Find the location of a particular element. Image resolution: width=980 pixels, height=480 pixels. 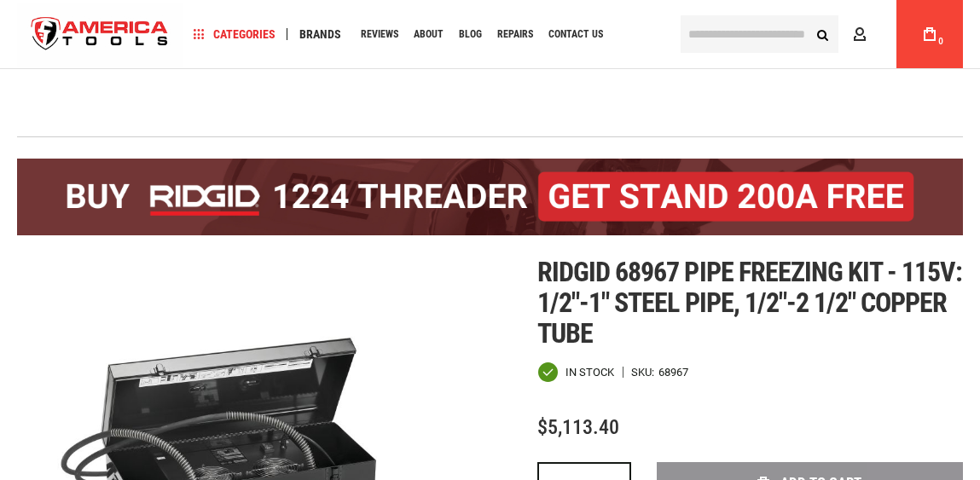

span: $5,113.40 is located at coordinates (579, 427).